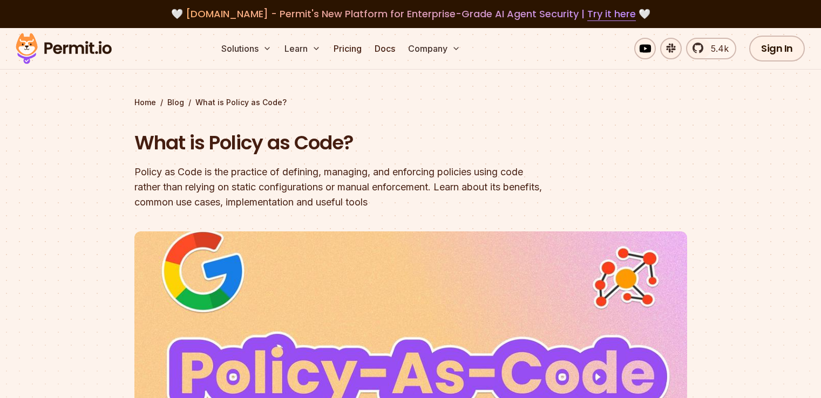 The width and height of the screenshot is (821, 398). I want to click on a: Pricing, so click(348, 49).